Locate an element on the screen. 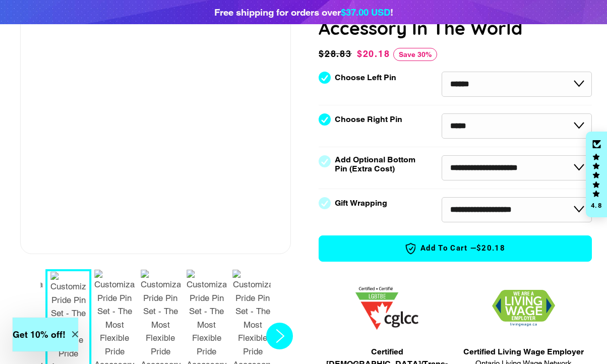 The height and width of the screenshot is (364, 607). span: $37.00 USD is located at coordinates (365, 12).